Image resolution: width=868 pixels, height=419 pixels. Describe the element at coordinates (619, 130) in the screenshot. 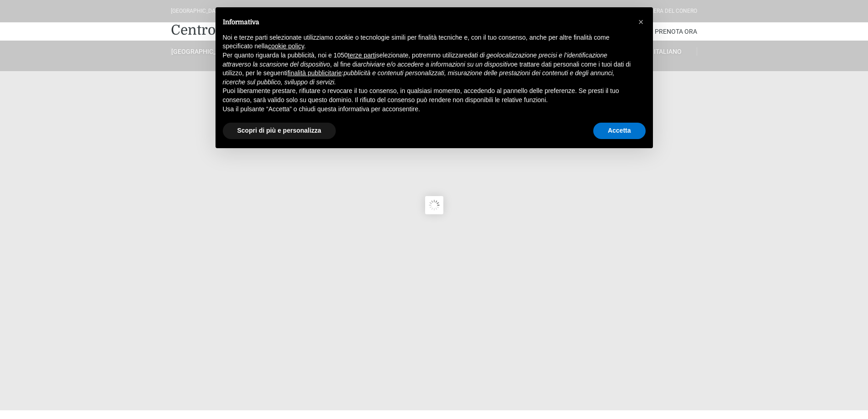

I see `button: Accetta` at that location.